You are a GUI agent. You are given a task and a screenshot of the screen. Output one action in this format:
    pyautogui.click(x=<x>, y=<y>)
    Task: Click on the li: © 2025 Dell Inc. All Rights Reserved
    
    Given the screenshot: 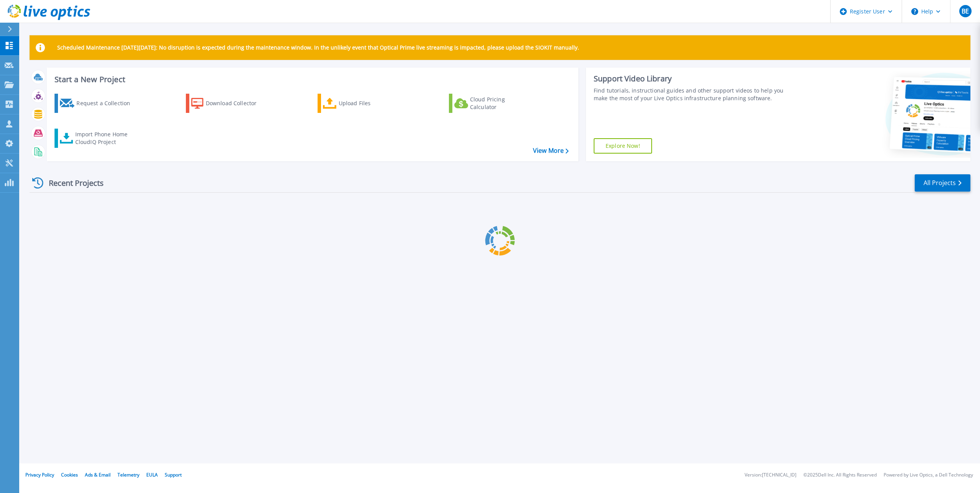 What is the action you would take?
    pyautogui.click(x=840, y=475)
    